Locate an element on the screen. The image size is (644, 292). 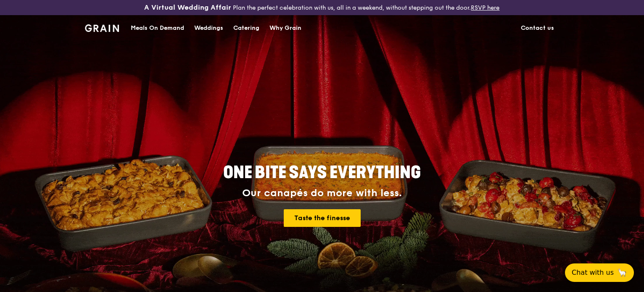
img: Grain is located at coordinates (102, 28).